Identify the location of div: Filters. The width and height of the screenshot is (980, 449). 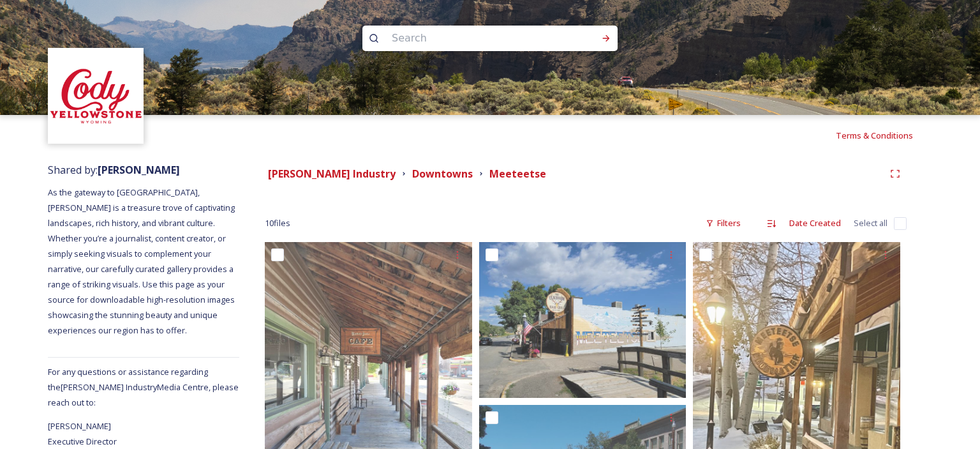
(723, 223).